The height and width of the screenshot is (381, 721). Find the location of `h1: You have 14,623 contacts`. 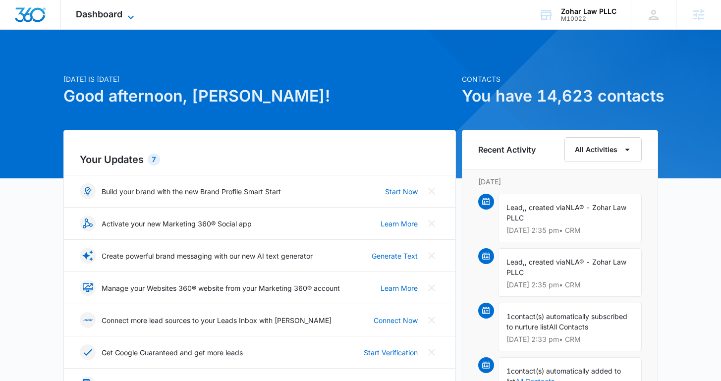

h1: You have 14,623 contacts is located at coordinates (560, 96).